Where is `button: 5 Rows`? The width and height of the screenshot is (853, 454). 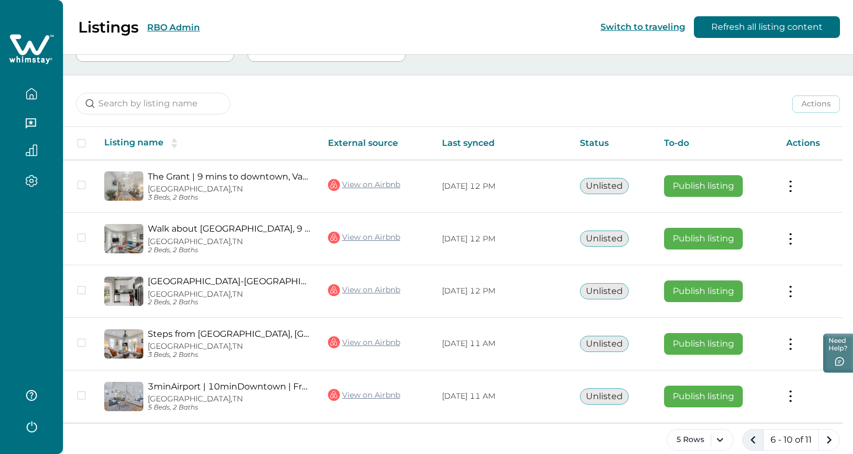 button: 5 Rows is located at coordinates (700, 440).